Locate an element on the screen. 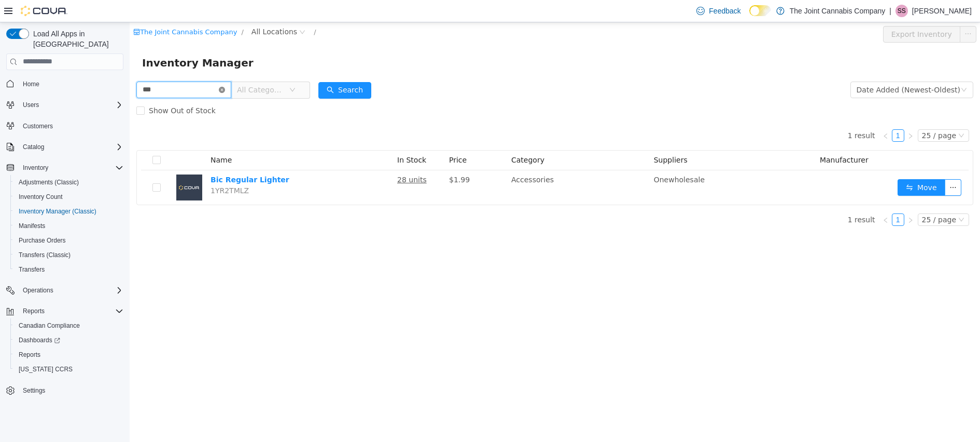 This screenshot has width=980, height=442. a: icon: shopThe Joint Cannabis Company is located at coordinates (55, 9).